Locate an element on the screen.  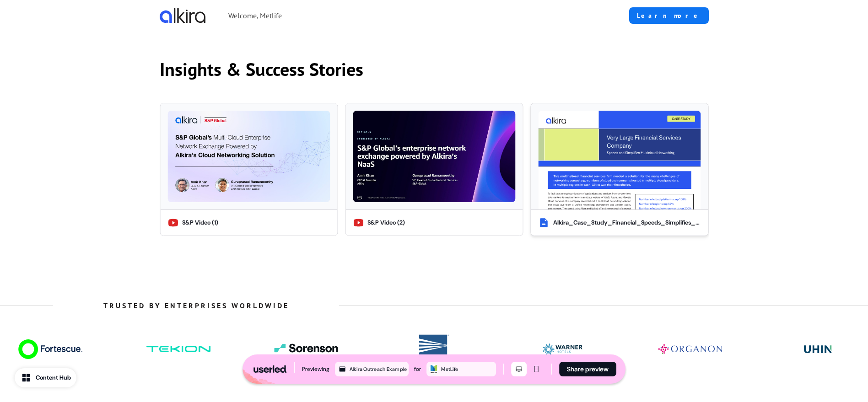
button: Desktop mode is located at coordinates (519, 369).